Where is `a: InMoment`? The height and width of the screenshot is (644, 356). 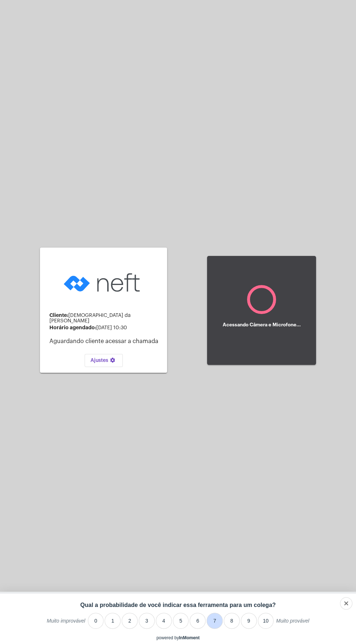
a: InMoment is located at coordinates (190, 638).